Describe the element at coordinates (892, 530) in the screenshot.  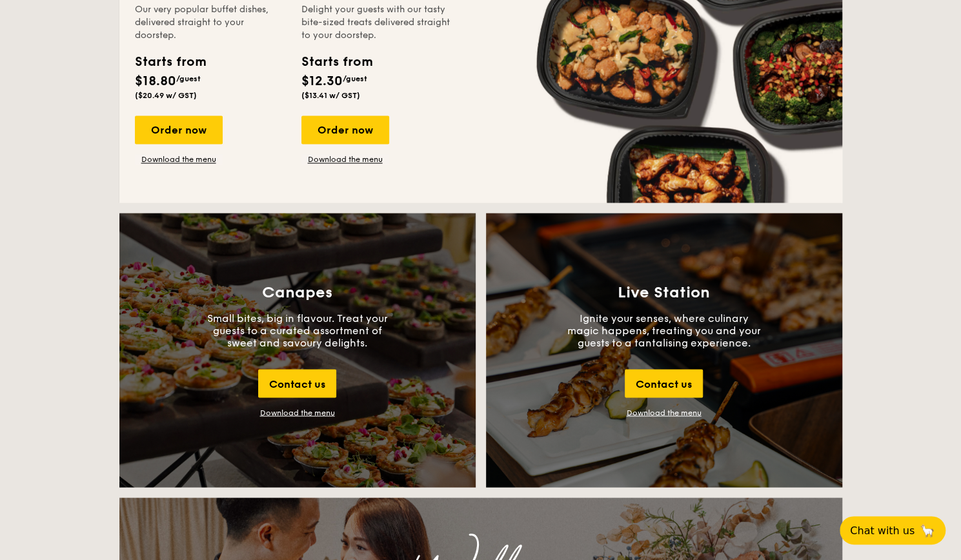
I see `button: Chat with us🦙` at that location.